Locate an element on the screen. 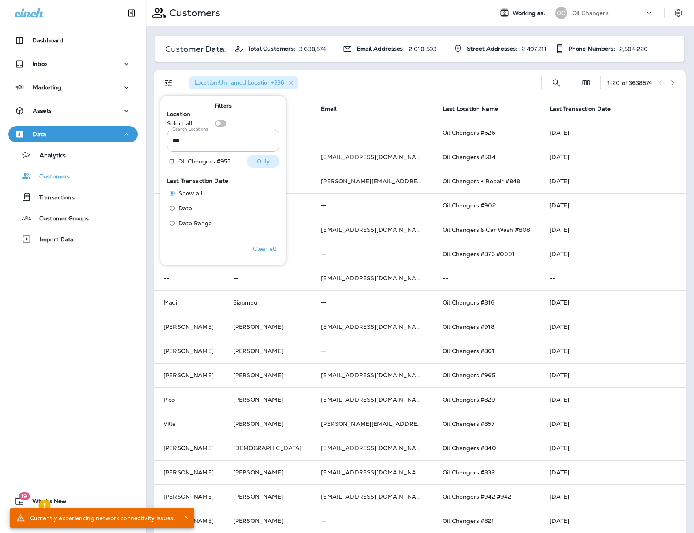 This screenshot has width=694, height=533. button: Assets is located at coordinates (73, 111).